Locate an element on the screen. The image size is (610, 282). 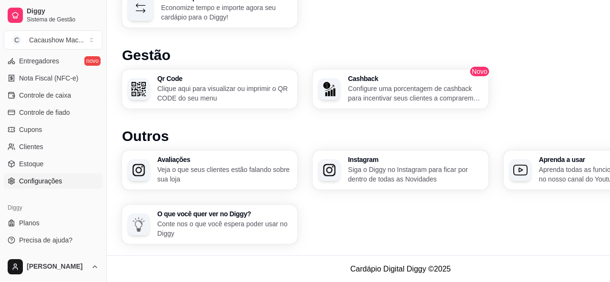
p: Conte nos o que você espera poder usar no Diggy is located at coordinates (225, 229).